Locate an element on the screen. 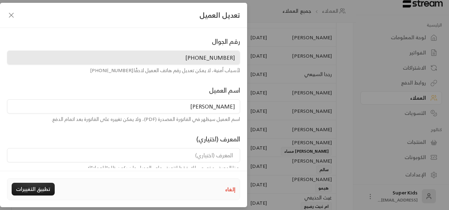 This screenshot has width=449, height=210. div: هذا المعرف مخصص لك فقط لتتعرف على العميل ولن يكون ظاهرًا لعملائك. is located at coordinates (123, 168).